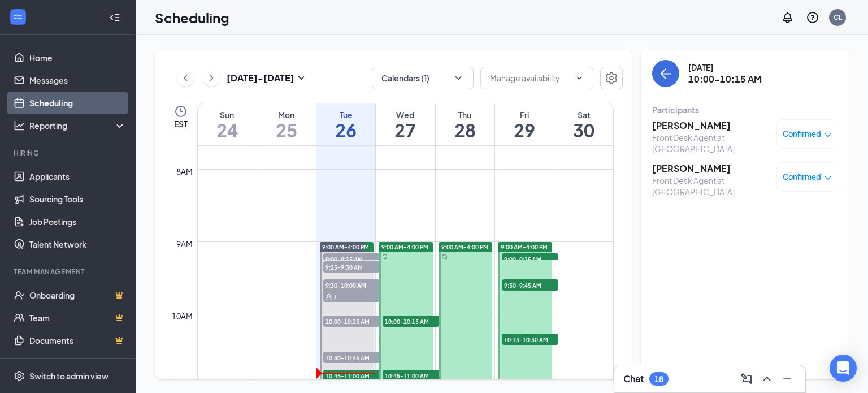 This screenshot has height=393, width=868. I want to click on h1: 25, so click(287, 130).